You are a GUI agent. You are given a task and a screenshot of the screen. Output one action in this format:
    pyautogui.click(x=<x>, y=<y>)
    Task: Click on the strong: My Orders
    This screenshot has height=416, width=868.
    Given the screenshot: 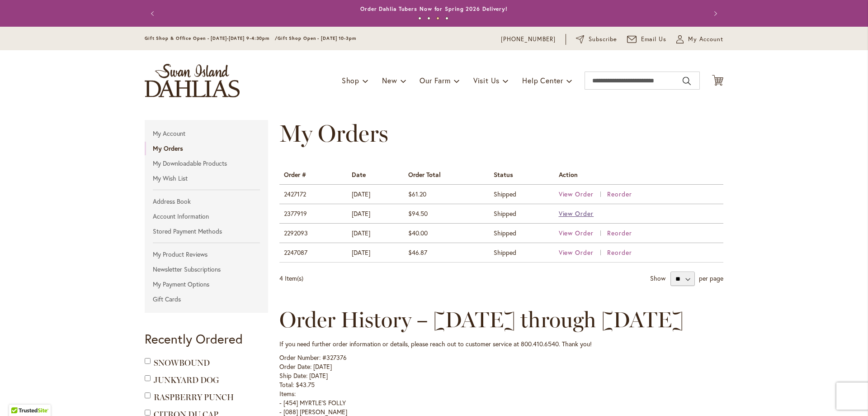 What is the action you would take?
    pyautogui.click(x=206, y=149)
    